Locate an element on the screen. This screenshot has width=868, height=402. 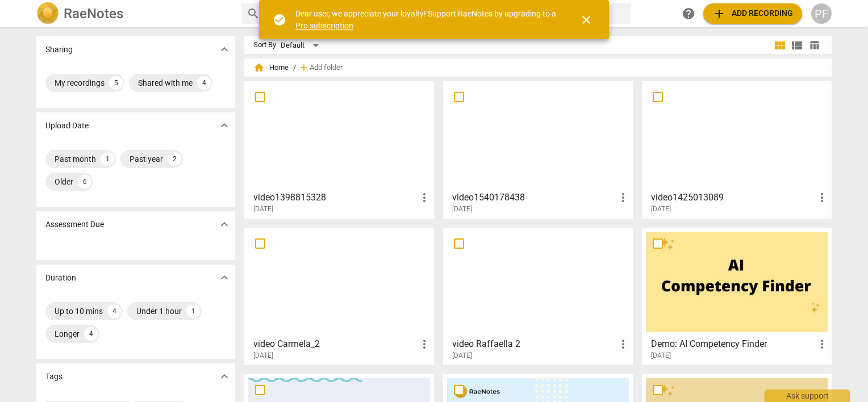
a: Help is located at coordinates (688, 13).